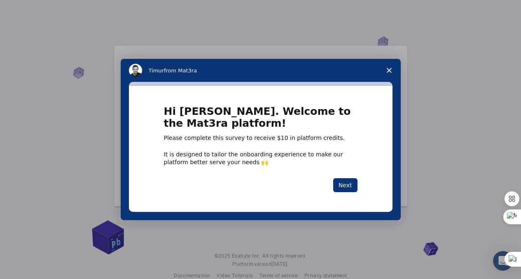 The image size is (521, 279). I want to click on button: Next, so click(345, 185).